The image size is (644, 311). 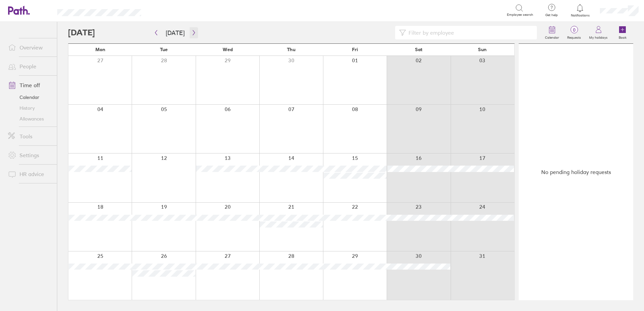 I want to click on a: Notifications, so click(x=580, y=11).